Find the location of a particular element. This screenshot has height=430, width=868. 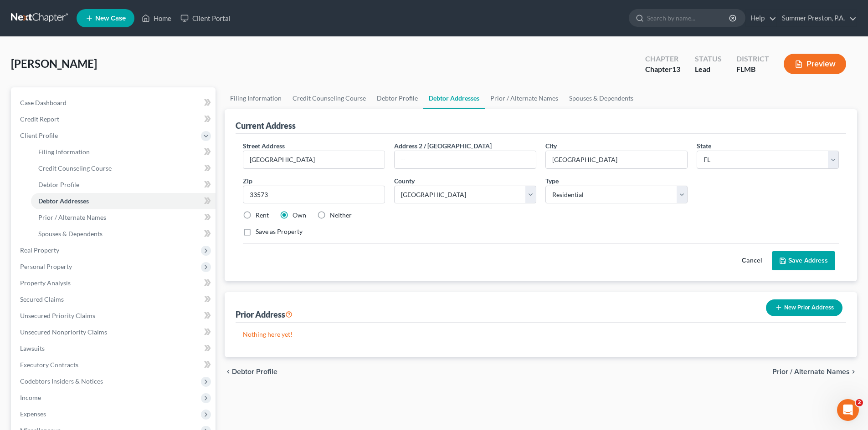

button: Cancel is located at coordinates (751, 261).